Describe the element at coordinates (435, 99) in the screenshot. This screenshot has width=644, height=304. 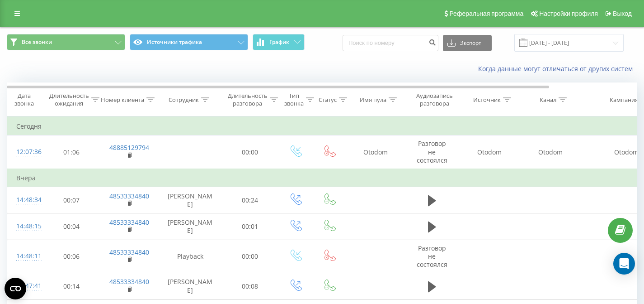
I see `div: Аудиозапись разговора` at that location.